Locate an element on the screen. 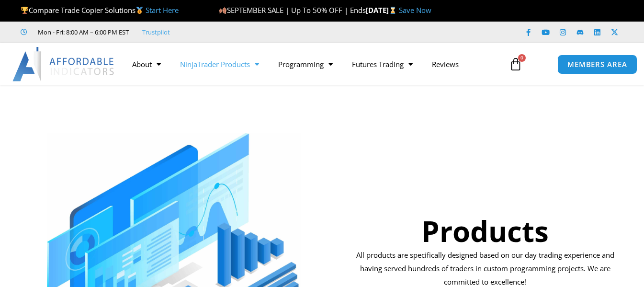 This screenshot has width=644, height=287. a: Futures Trading is located at coordinates (382, 64).